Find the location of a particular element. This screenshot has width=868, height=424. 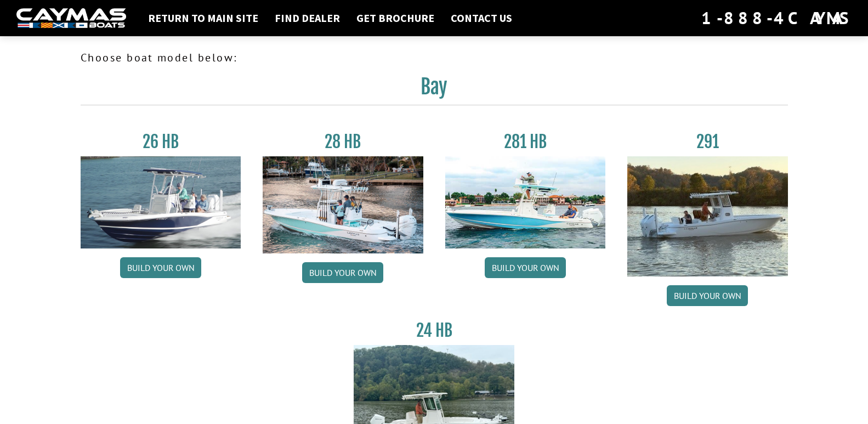

div: 1-888-4CAYMAS is located at coordinates (777, 18).